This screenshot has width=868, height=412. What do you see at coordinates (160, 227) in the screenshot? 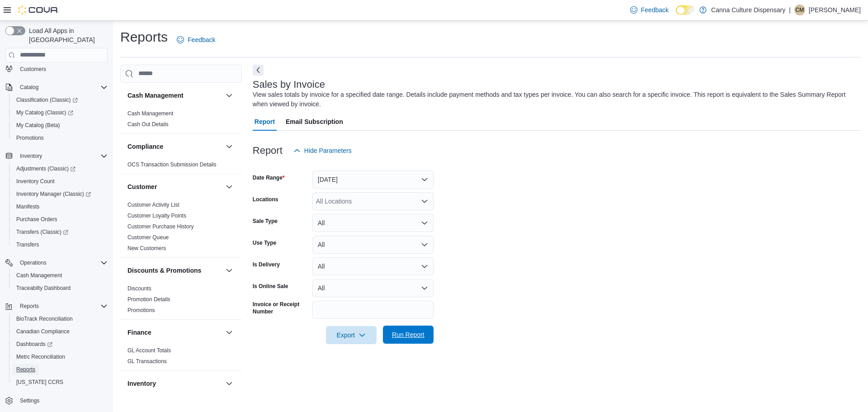
I see `span: Customer Purchase History` at bounding box center [160, 227].